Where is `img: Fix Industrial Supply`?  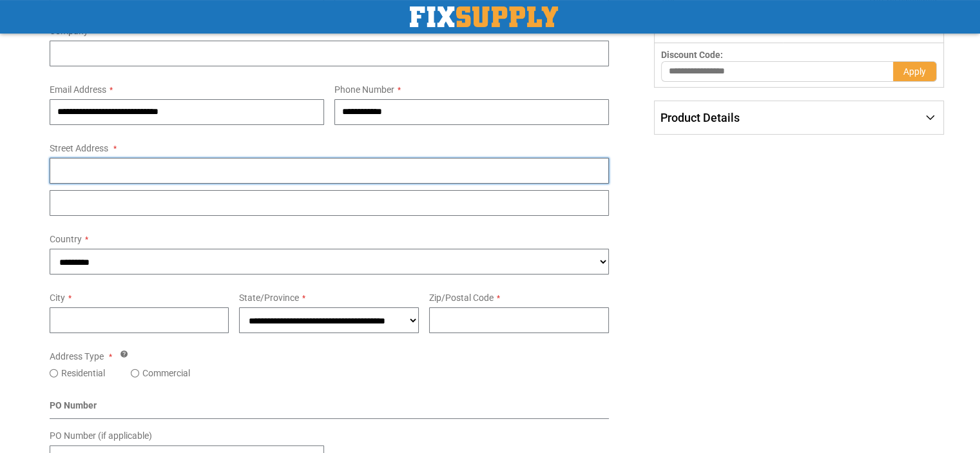 img: Fix Industrial Supply is located at coordinates (484, 17).